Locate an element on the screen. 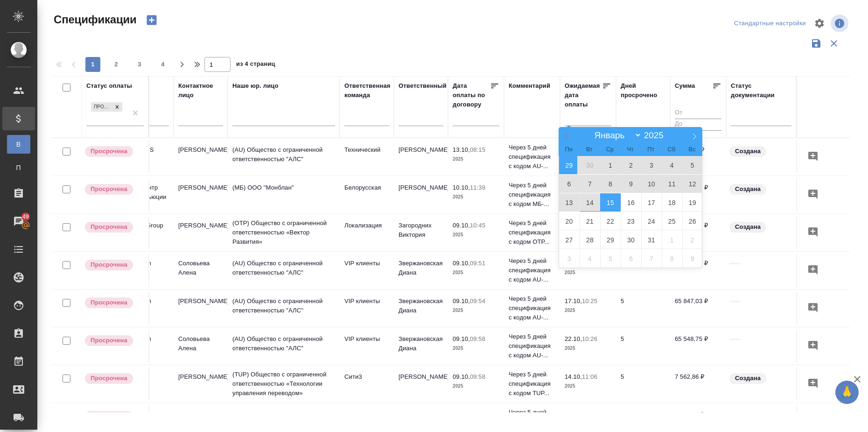 Image resolution: width=868 pixels, height=432 pixels. span: Сб is located at coordinates (671, 149).